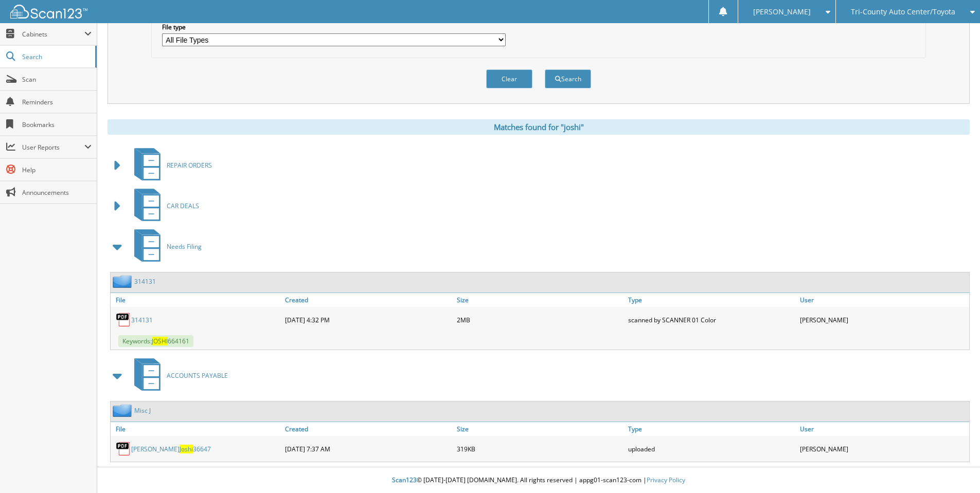  What do you see at coordinates (165, 246) in the screenshot?
I see `a: Needs Filing` at bounding box center [165, 246].